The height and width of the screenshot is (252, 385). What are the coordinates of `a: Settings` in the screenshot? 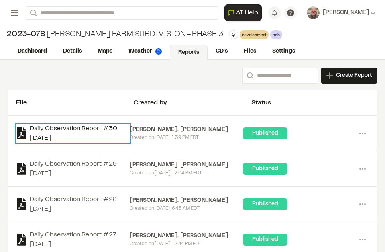 It's located at (283, 51).